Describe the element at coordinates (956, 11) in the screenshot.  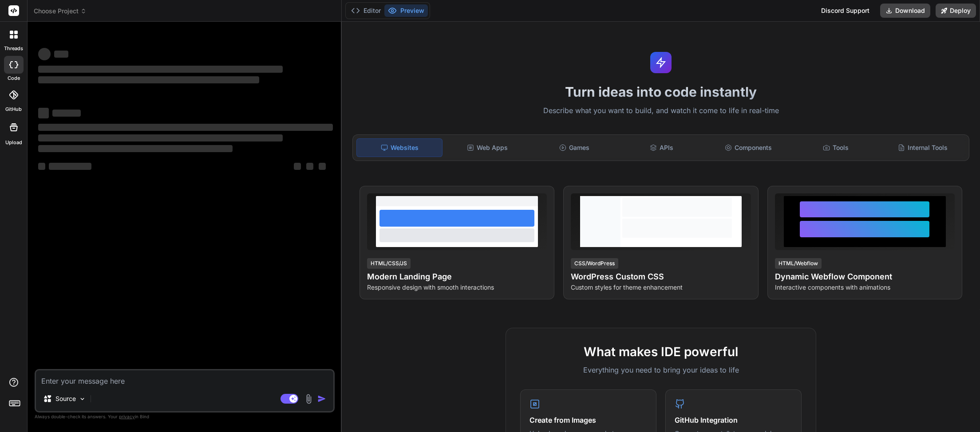
I see `button: Deploy` at that location.